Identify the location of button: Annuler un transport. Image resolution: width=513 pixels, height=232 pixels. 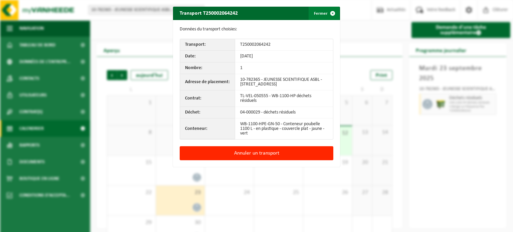
(257, 153).